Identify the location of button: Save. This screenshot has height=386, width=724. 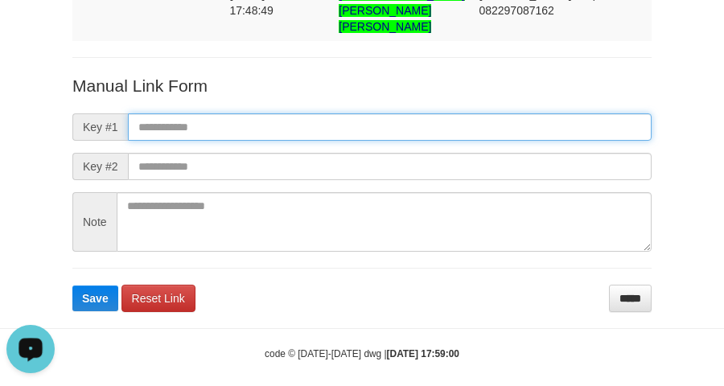
(95, 298).